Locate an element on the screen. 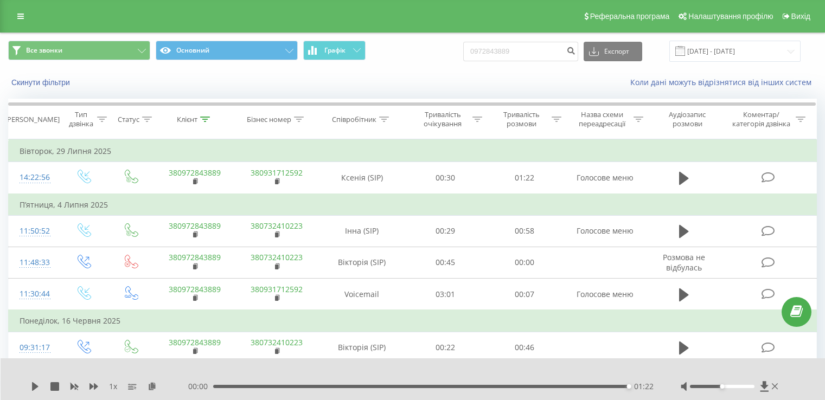 Image resolution: width=825 pixels, height=400 pixels. div: Клієнт is located at coordinates (187, 119).